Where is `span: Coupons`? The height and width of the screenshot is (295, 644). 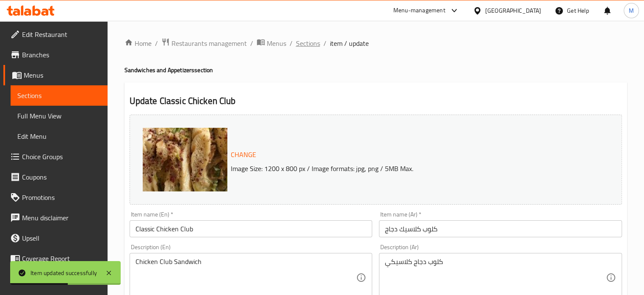
span: Coupons is located at coordinates (62, 177).